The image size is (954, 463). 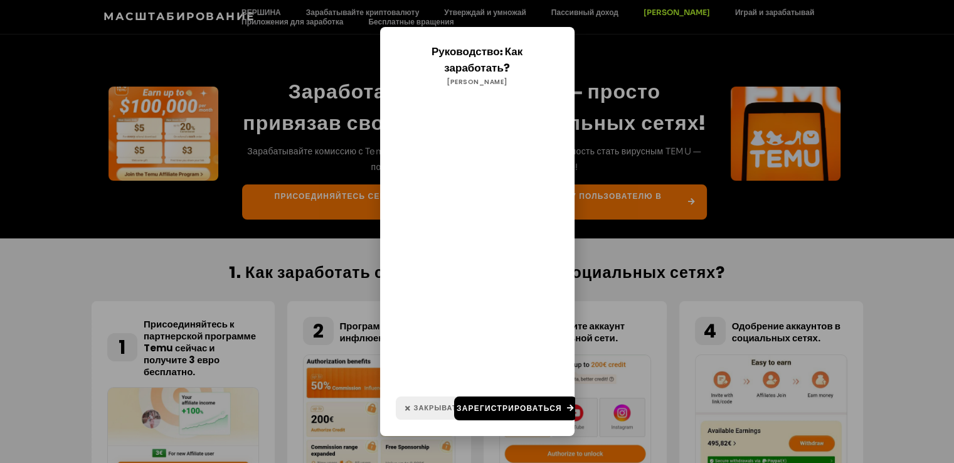 I want to click on font: Зарегистрироваться, so click(x=510, y=408).